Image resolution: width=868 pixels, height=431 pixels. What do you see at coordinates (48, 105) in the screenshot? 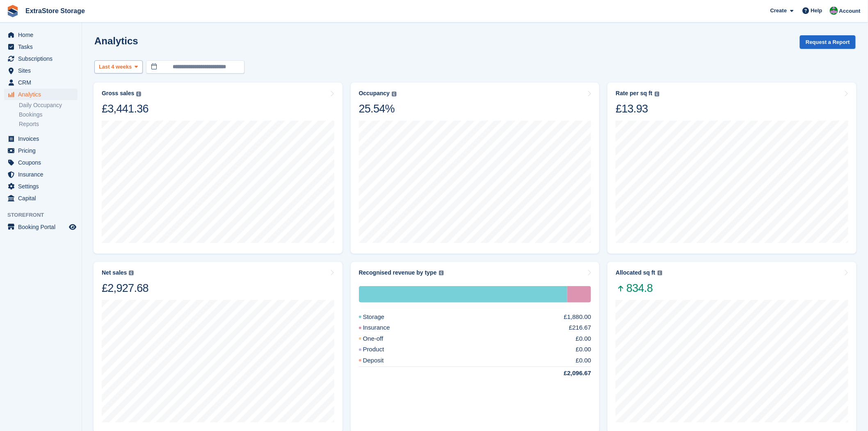
I see `a: Daily Occupancy` at bounding box center [48, 105].